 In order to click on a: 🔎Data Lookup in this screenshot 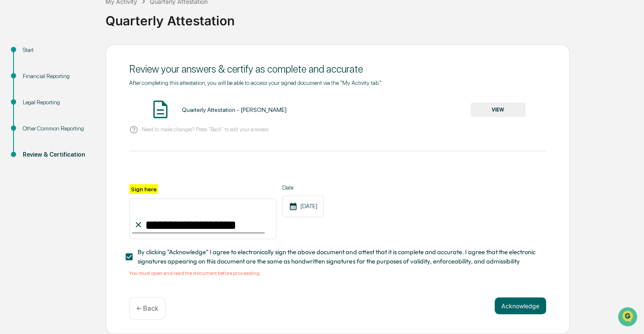, I will do `click(31, 127)`.